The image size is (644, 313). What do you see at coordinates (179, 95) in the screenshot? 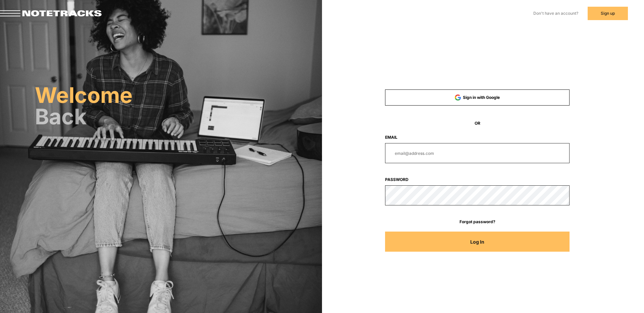
I see `h2: Welcome` at bounding box center [179, 95].